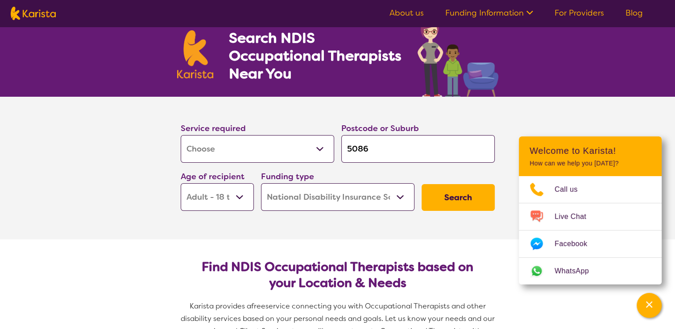  Describe the element at coordinates (489, 13) in the screenshot. I see `a: Funding Information` at that location.